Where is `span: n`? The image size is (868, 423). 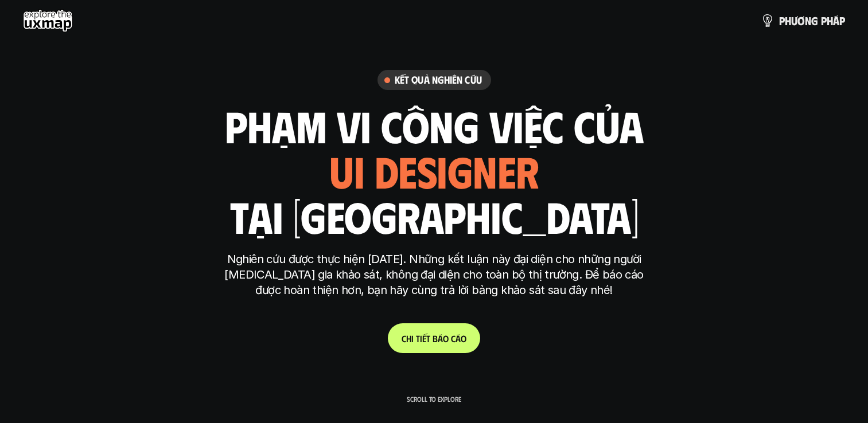 span: n is located at coordinates (808, 20).